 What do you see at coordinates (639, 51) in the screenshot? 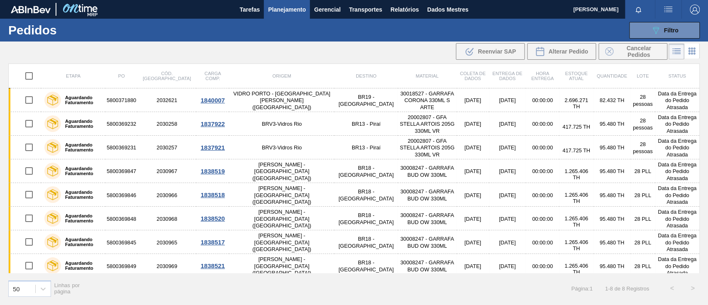
I see `font: Cancelar Pedidos` at bounding box center [639, 51].